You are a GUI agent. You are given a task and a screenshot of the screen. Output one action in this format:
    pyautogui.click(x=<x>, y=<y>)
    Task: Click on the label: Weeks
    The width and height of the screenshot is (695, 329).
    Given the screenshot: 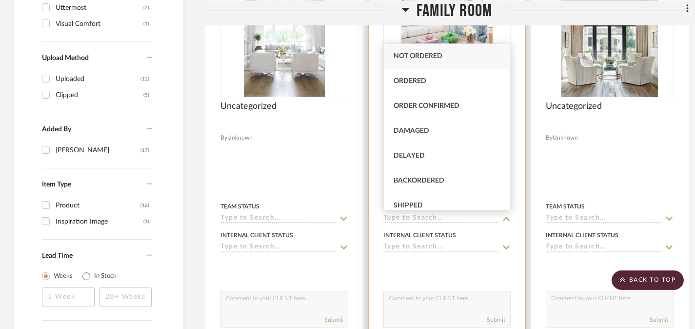 What is the action you would take?
    pyautogui.click(x=63, y=276)
    